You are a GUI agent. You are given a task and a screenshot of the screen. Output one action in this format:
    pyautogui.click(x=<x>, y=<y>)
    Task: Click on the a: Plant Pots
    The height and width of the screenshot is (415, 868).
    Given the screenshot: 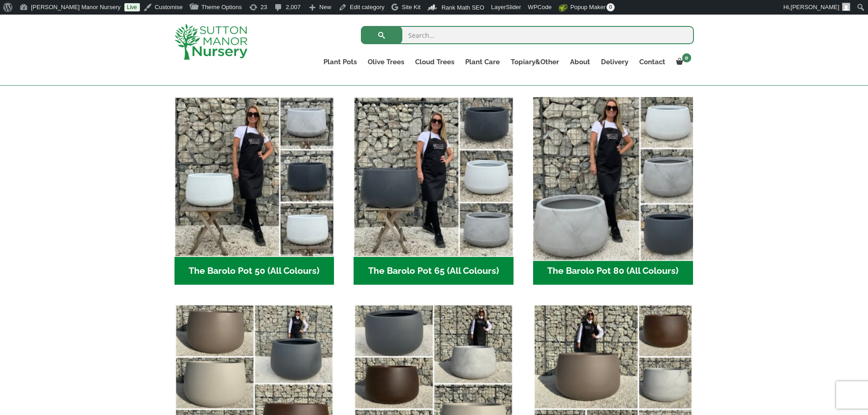 What is the action you would take?
    pyautogui.click(x=340, y=62)
    